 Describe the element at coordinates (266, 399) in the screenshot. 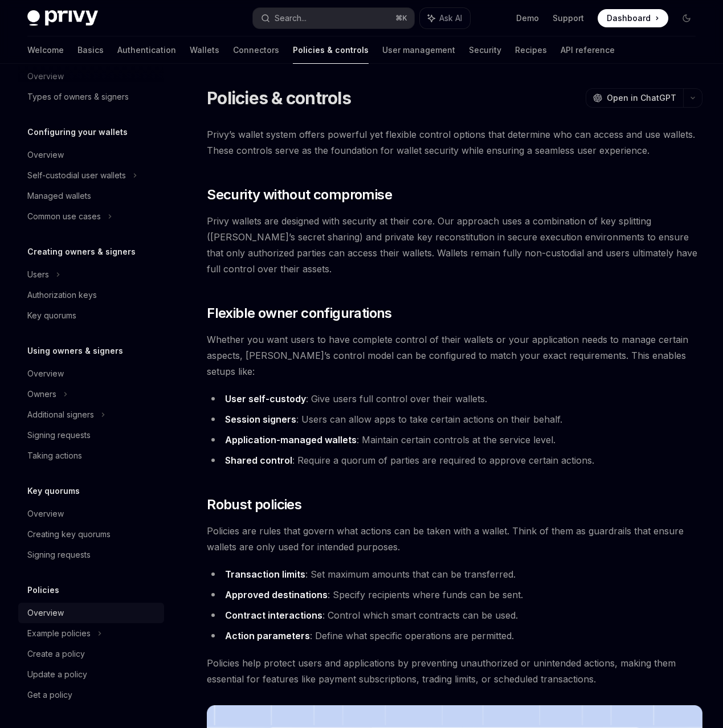

I see `strong: User self-custody` at that location.